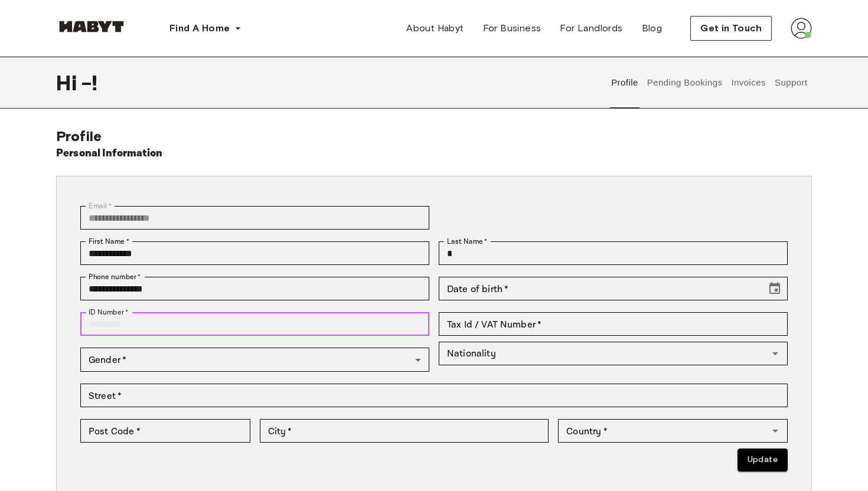 Image resolution: width=868 pixels, height=491 pixels. What do you see at coordinates (748, 82) in the screenshot?
I see `button: Invoices` at bounding box center [748, 82].